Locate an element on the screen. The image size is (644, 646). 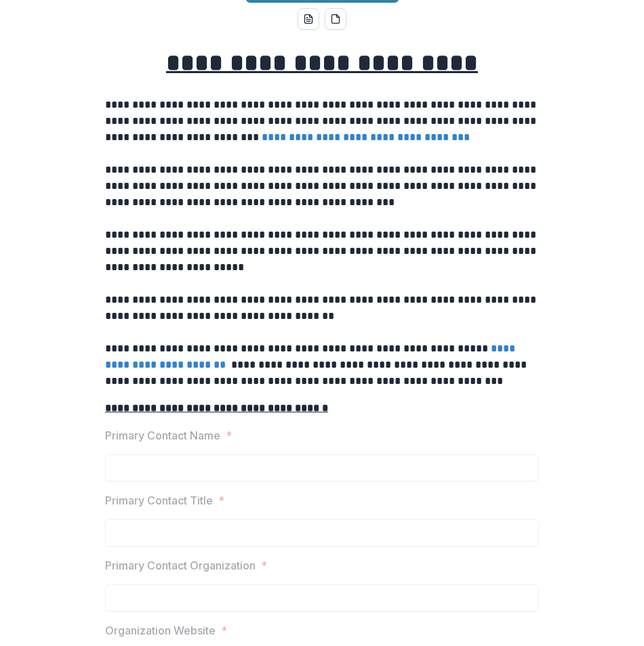
button: word-download is located at coordinates (308, 19).